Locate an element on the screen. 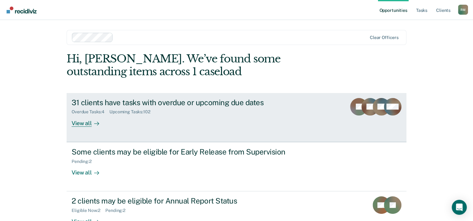 The width and height of the screenshot is (473, 221). div: Overdue Tasks : 4 is located at coordinates (90, 112).